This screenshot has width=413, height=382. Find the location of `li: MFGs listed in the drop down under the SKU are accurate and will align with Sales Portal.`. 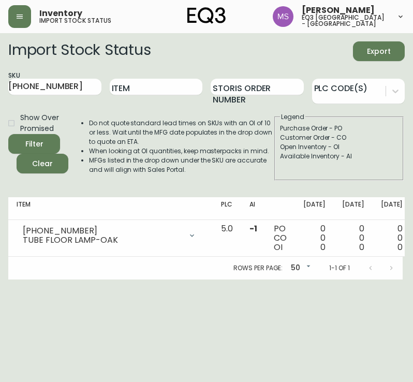

li: MFGs listed in the drop down under the SKU are accurate and will align with Sales Portal. is located at coordinates (181, 165).